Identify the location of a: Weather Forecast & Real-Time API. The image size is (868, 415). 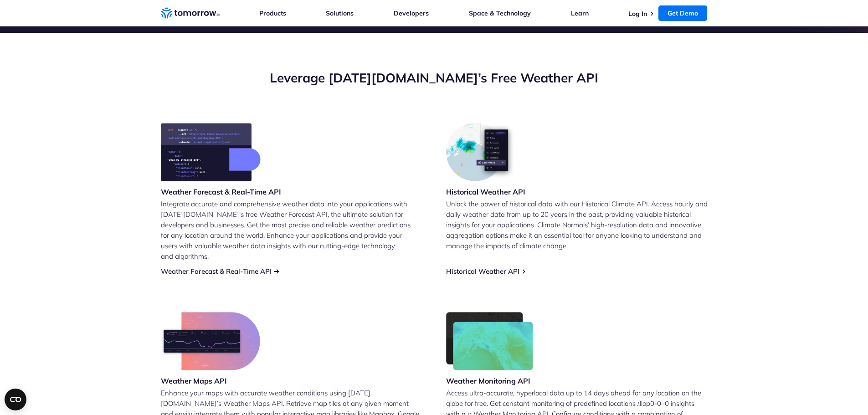
(216, 271).